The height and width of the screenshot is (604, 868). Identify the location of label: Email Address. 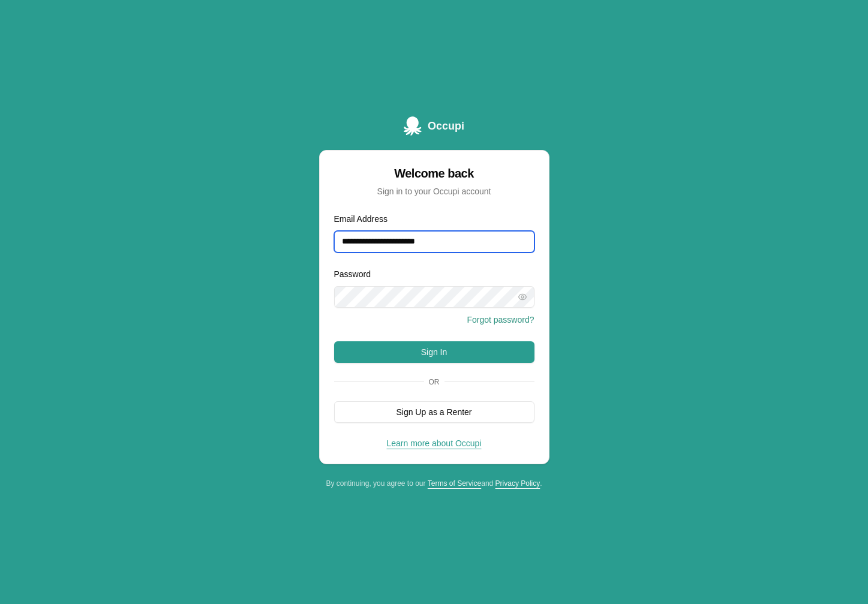
(361, 219).